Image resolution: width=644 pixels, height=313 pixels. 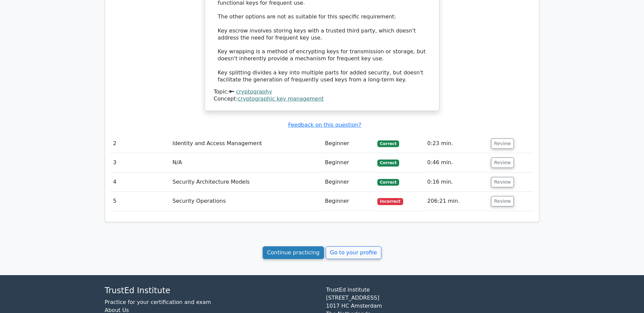 I want to click on a: cryptographic key management, so click(x=281, y=99).